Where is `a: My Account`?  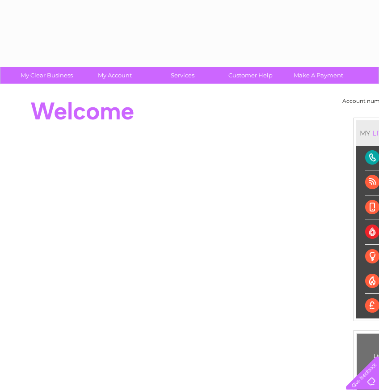
a: My Account is located at coordinates (114, 75).